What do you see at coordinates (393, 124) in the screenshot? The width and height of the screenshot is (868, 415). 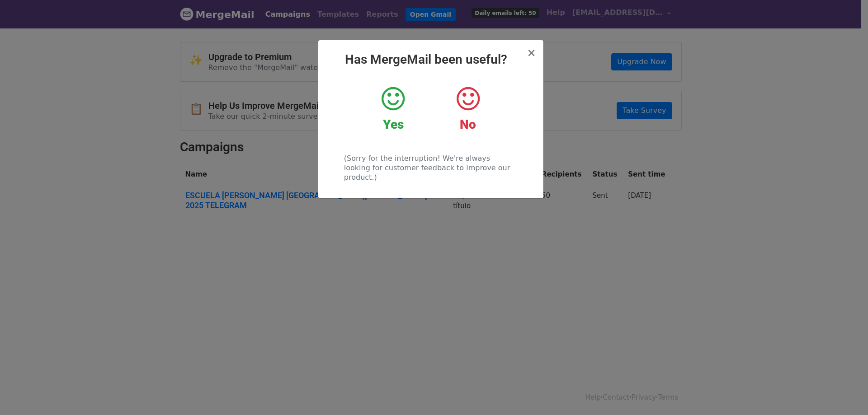 I see `strong: Yes` at bounding box center [393, 124].